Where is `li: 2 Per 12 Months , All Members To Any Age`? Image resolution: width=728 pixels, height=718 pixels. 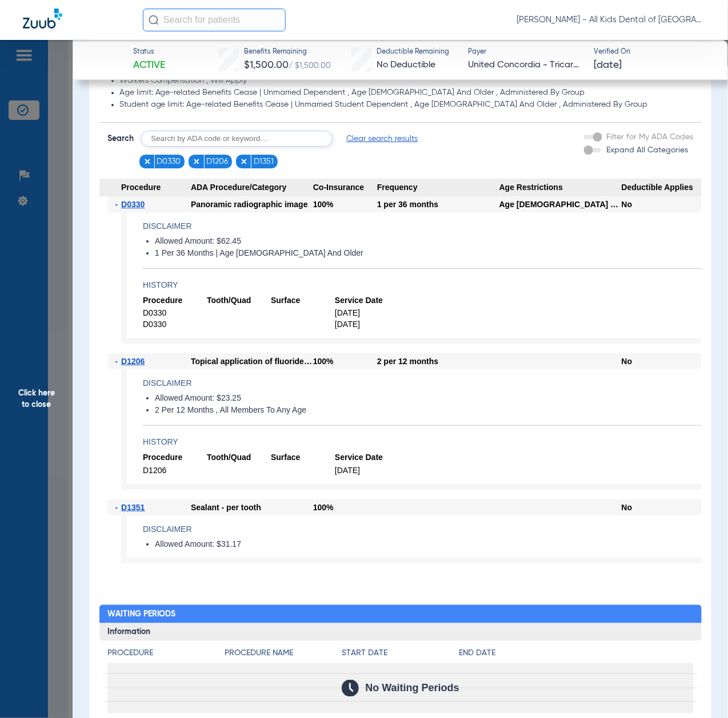
li: 2 Per 12 Months , All Members To Any Age is located at coordinates (428, 410).